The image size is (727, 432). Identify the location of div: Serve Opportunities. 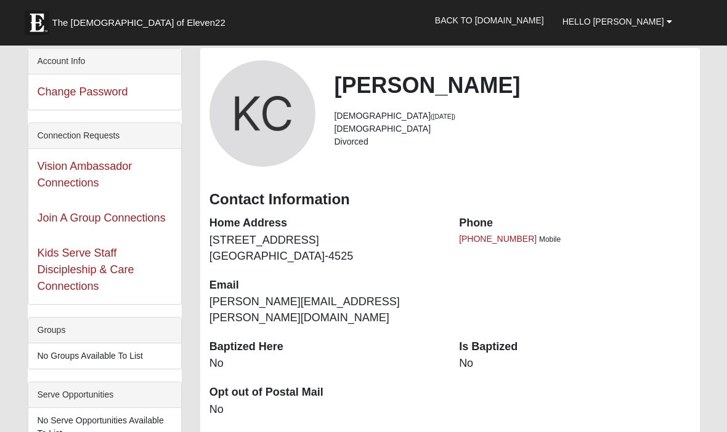
(105, 395).